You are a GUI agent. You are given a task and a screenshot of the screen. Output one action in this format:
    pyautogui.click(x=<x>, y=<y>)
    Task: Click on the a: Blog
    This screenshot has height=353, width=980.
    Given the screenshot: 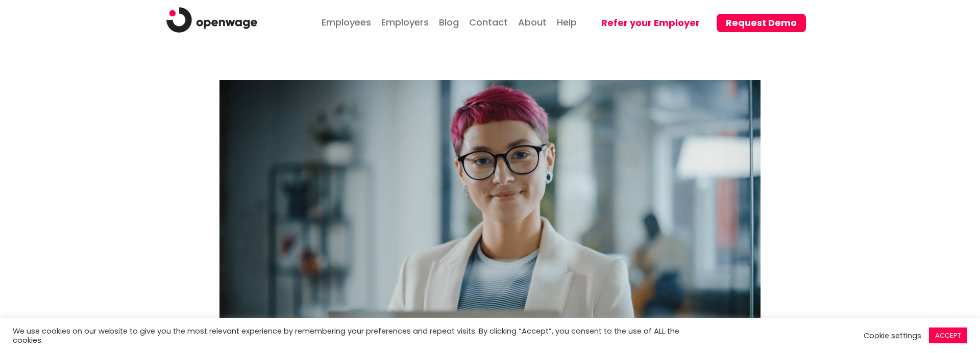 What is the action you would take?
    pyautogui.click(x=449, y=21)
    